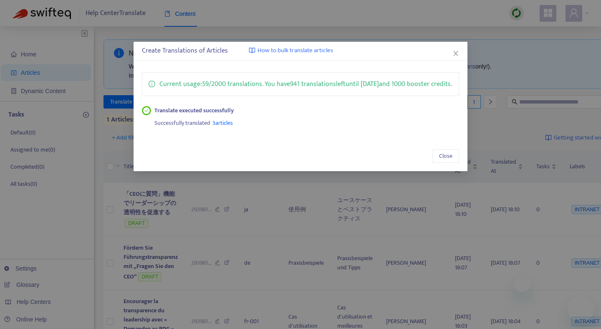 This screenshot has width=601, height=329. What do you see at coordinates (455, 53) in the screenshot?
I see `span: close` at bounding box center [455, 53].